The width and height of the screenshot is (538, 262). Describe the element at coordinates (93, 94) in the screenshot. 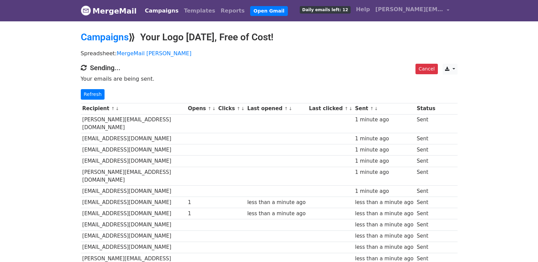

I see `a: Refresh` at that location.